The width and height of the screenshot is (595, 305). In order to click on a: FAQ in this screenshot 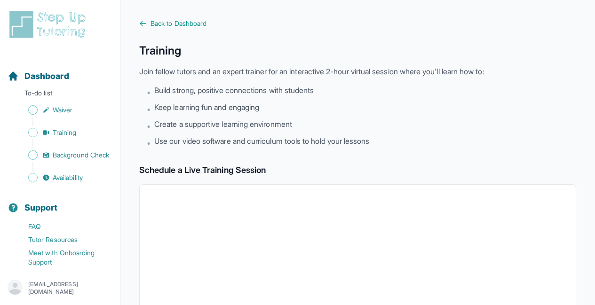, I will do `click(64, 227)`.